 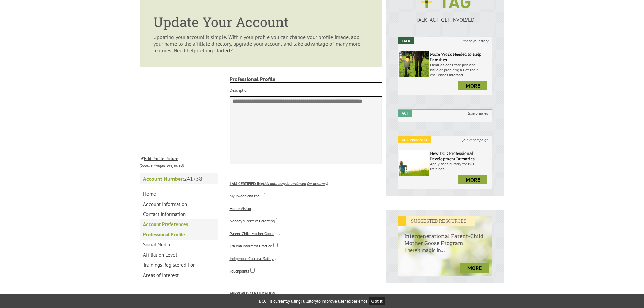 I want to click on label: I AM CERTIFIED IN:, so click(x=245, y=183).